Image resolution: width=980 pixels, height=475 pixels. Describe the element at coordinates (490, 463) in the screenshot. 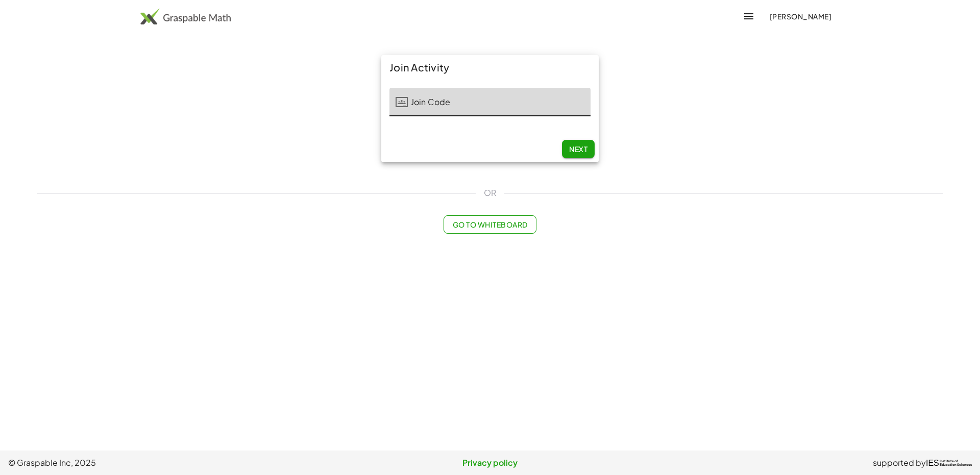

I see `a: Privacy policy` at that location.